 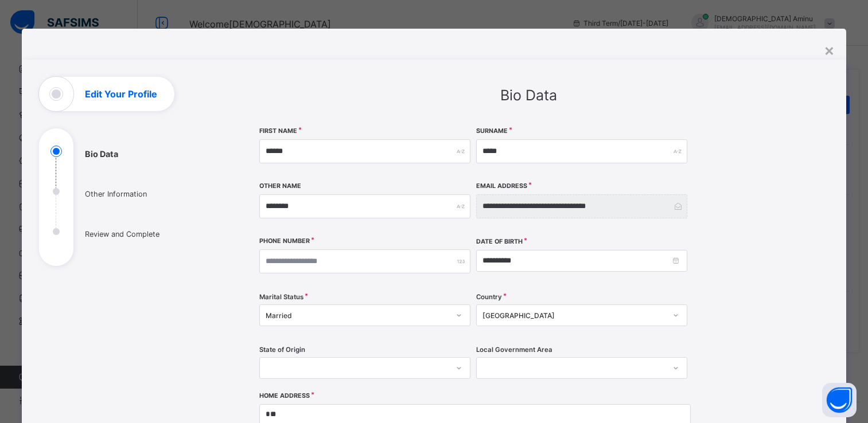 What do you see at coordinates (284, 241) in the screenshot?
I see `label: Phone Number` at bounding box center [284, 241].